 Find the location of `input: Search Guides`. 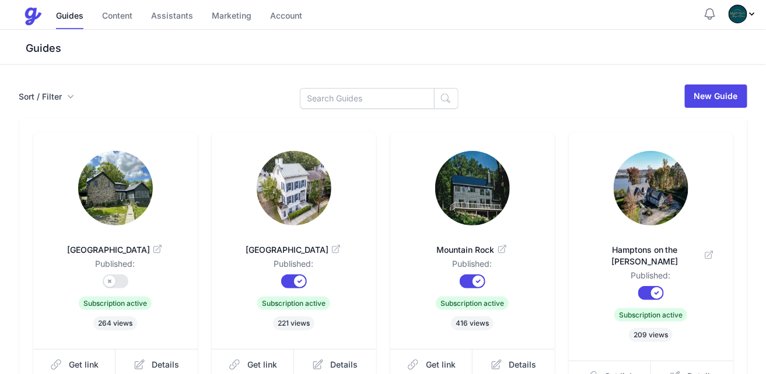

input: Search Guides is located at coordinates (367, 99).